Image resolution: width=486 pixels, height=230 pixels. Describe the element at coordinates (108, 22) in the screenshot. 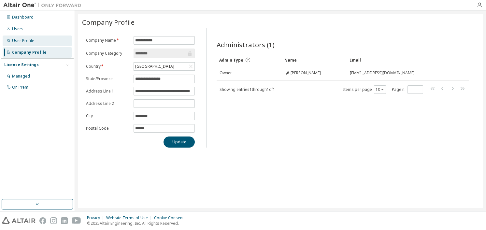

I see `span: Company Profile` at that location.